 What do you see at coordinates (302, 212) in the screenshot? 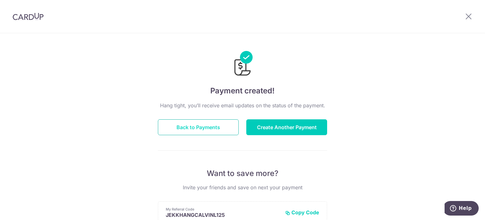
I see `button: Copy Code` at bounding box center [302, 212].